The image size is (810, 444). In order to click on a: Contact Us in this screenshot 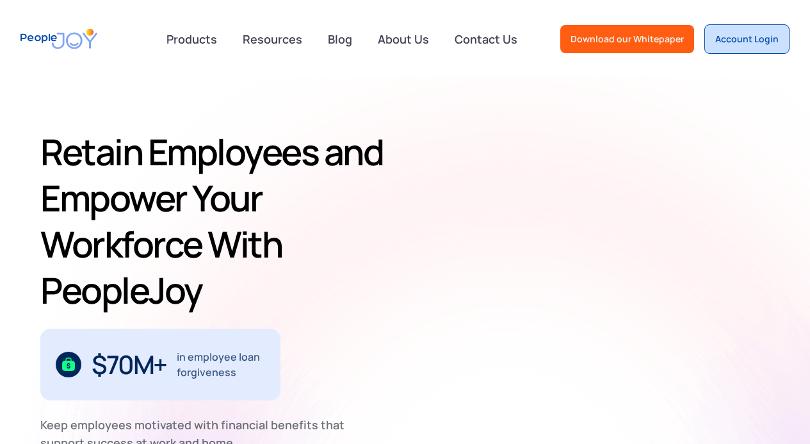, I will do `click(486, 39)`.